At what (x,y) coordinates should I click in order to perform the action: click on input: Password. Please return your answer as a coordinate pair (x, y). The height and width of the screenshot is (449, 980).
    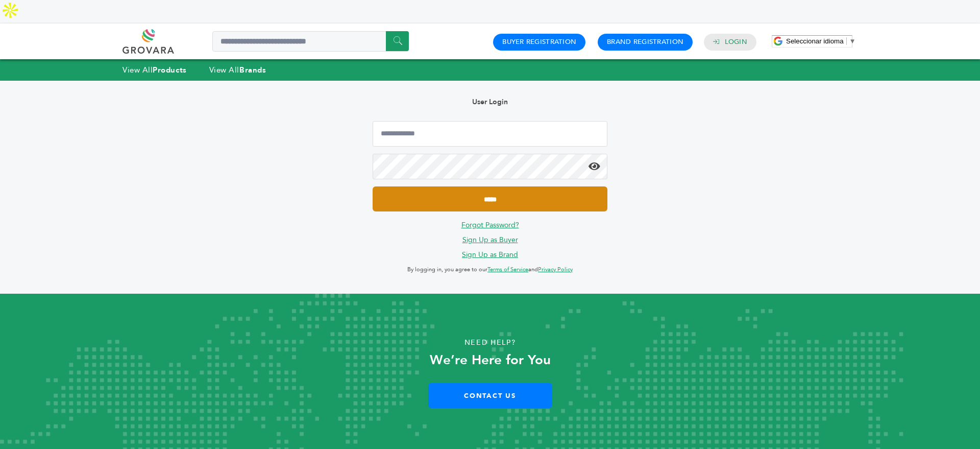
    Looking at the image, I should click on (490, 166).